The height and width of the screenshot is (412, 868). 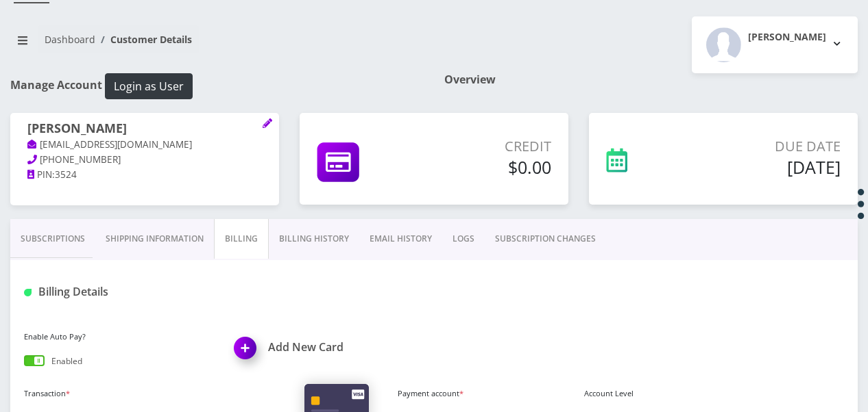 What do you see at coordinates (329, 347) in the screenshot?
I see `h1: Add New Card` at bounding box center [329, 347].